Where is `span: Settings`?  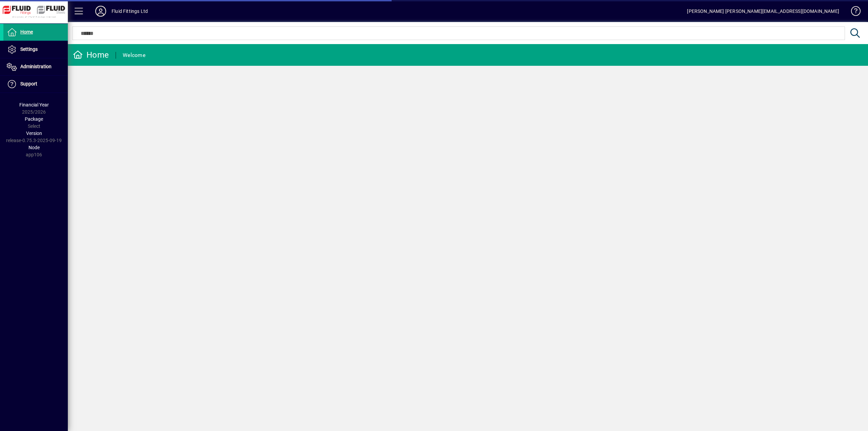 span: Settings is located at coordinates (29, 49).